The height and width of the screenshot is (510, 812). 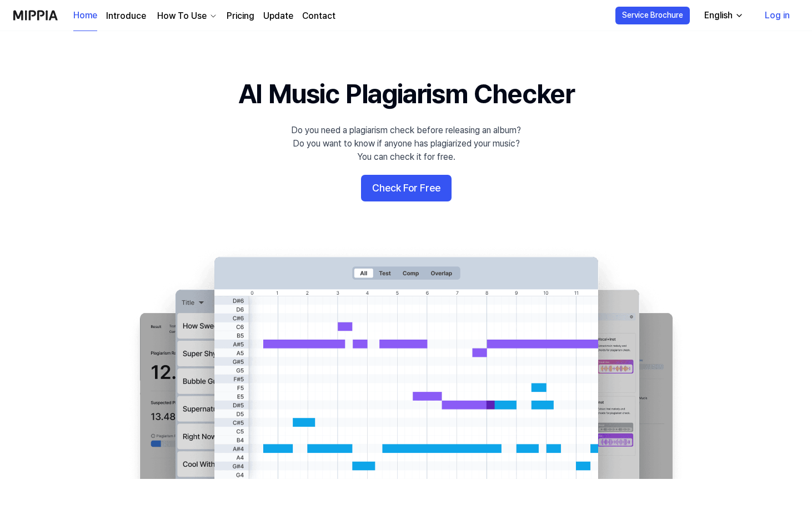 I want to click on button: English, so click(x=723, y=16).